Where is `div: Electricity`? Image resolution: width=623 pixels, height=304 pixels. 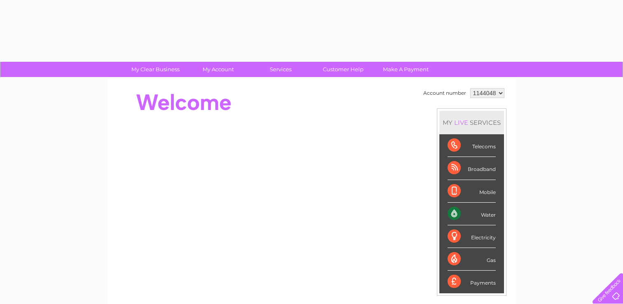 div: Electricity is located at coordinates (472, 237).